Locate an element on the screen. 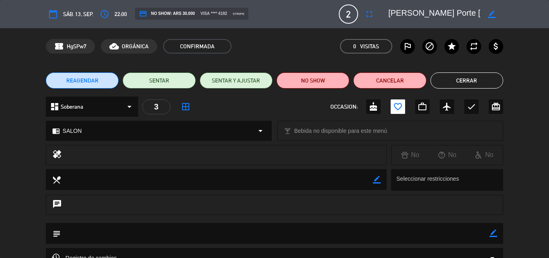 This screenshot has width=549, height=258. i: dashboard is located at coordinates (55, 107).